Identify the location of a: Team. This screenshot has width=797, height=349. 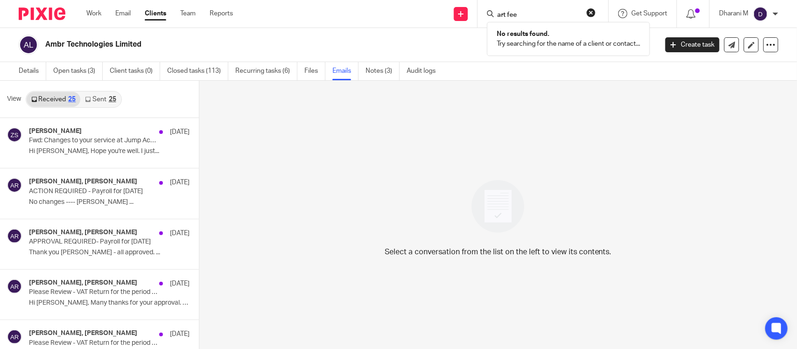
(188, 14).